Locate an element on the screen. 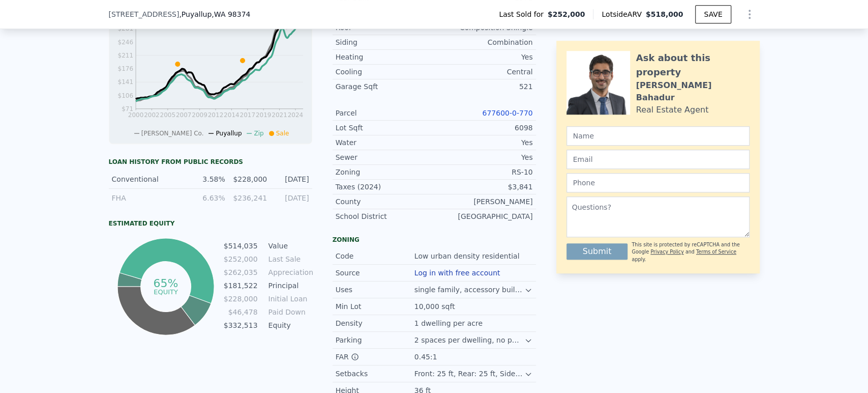 This screenshot has height=393, width=868. a: Terms of Service is located at coordinates (716, 251).